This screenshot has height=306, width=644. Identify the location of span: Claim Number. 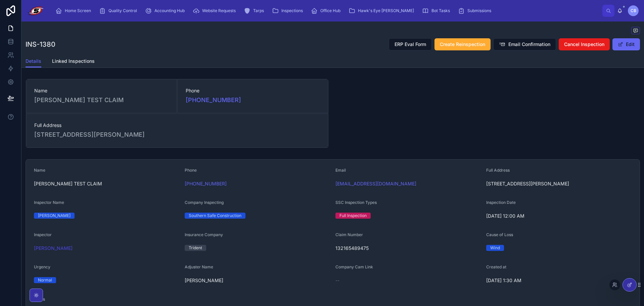
(349, 234).